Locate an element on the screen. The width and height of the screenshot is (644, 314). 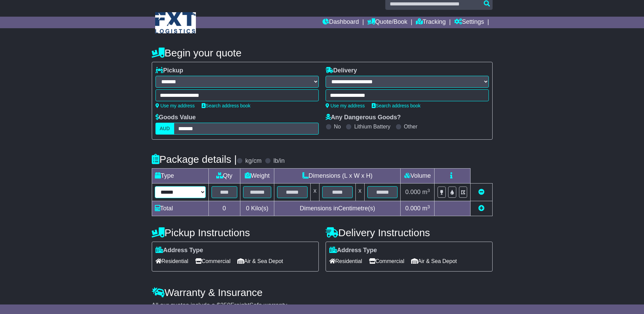
td: Kilo(s) is located at coordinates (257, 209).